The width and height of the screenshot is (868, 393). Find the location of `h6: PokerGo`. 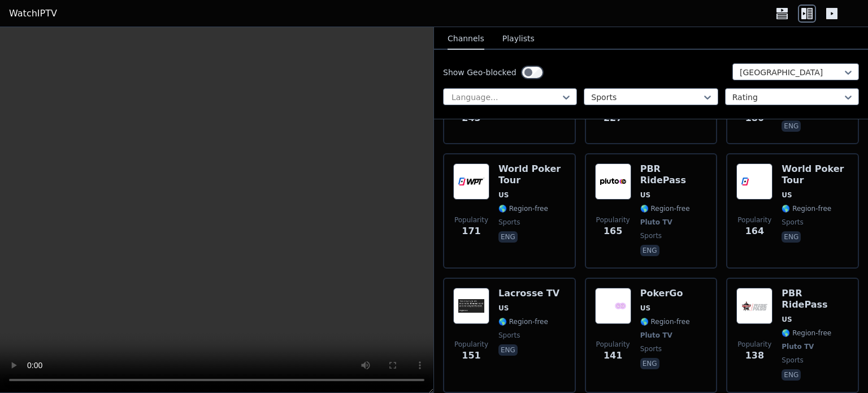

h6: PokerGo is located at coordinates (665, 293).